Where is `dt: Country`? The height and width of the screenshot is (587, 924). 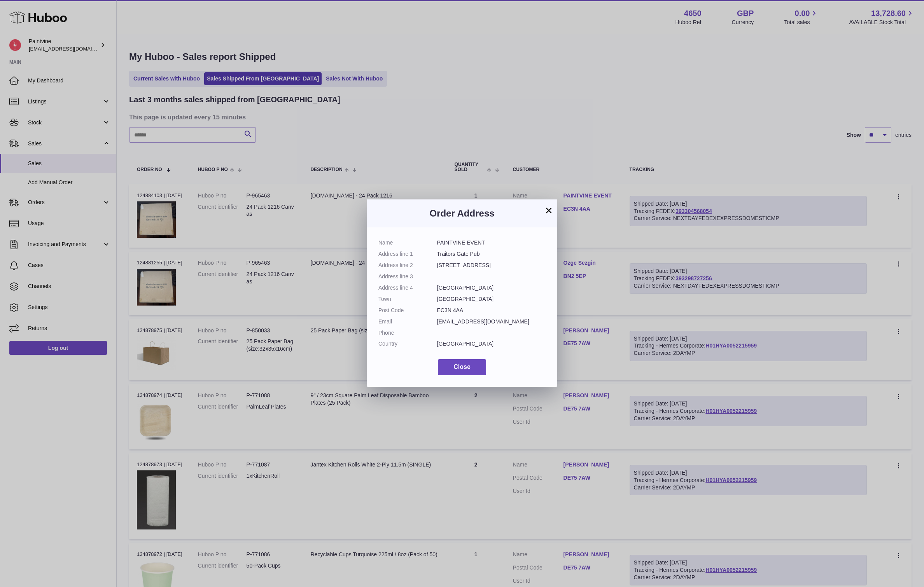 dt: Country is located at coordinates (407, 344).